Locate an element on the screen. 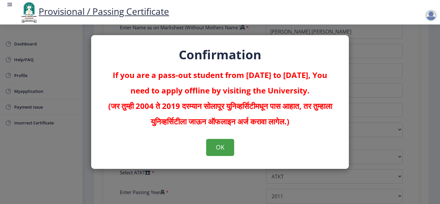 This screenshot has height=204, width=440. img: logo is located at coordinates (29, 12).